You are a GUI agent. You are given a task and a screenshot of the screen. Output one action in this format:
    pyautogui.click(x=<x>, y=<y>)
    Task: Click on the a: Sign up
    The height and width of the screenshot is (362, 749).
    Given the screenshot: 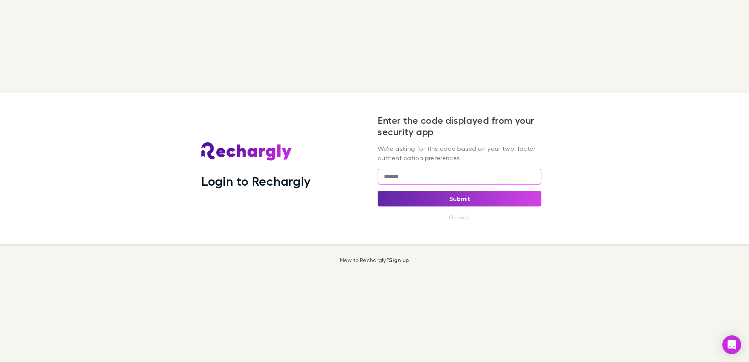 What is the action you would take?
    pyautogui.click(x=399, y=260)
    